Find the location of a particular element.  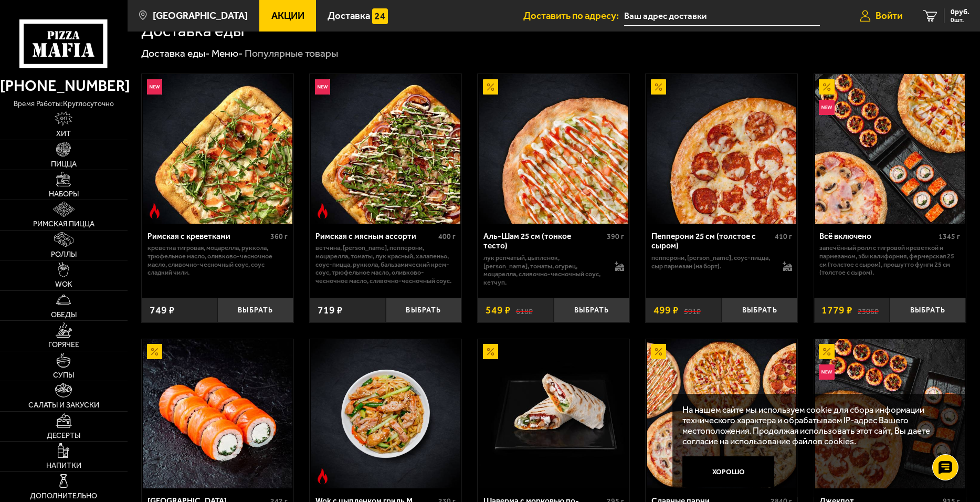

span: Римская пицца is located at coordinates (63, 224).